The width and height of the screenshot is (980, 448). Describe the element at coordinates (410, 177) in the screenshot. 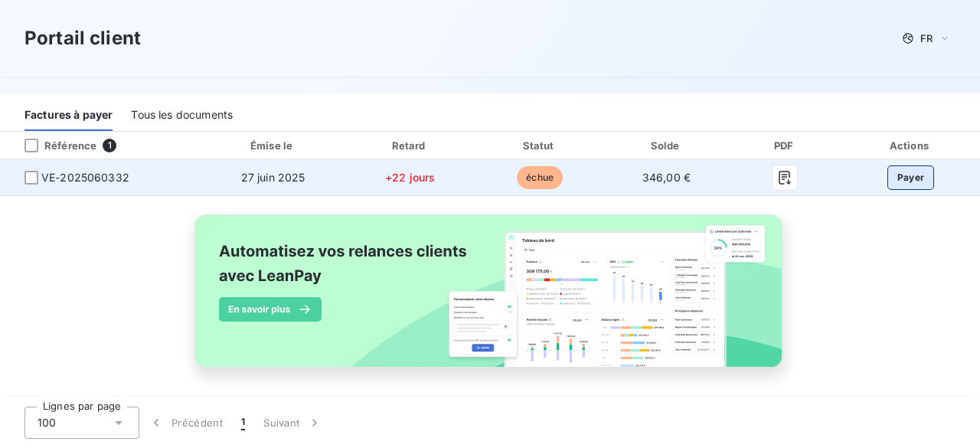

I see `span: +22 jours` at that location.